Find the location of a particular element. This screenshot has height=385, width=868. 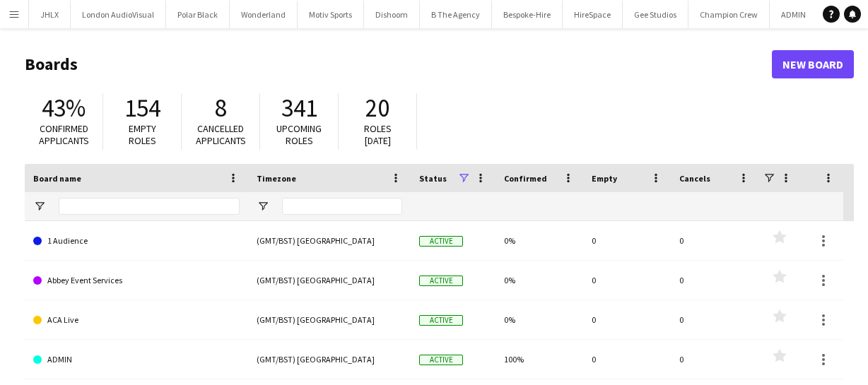

span: 20 is located at coordinates (377, 108).